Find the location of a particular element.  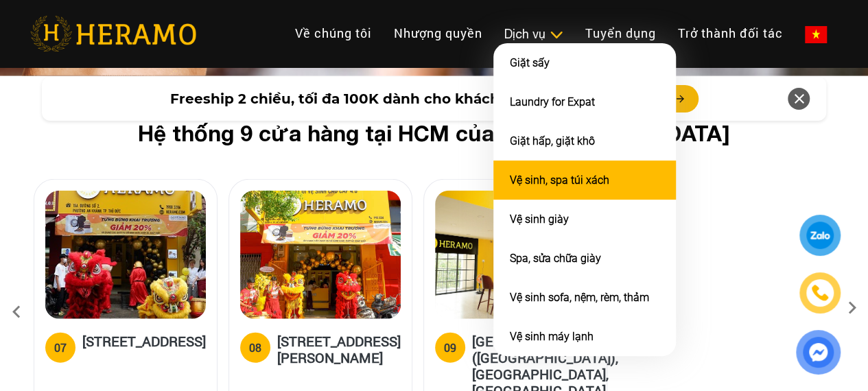

a: Tuyển dụng is located at coordinates (620, 33).